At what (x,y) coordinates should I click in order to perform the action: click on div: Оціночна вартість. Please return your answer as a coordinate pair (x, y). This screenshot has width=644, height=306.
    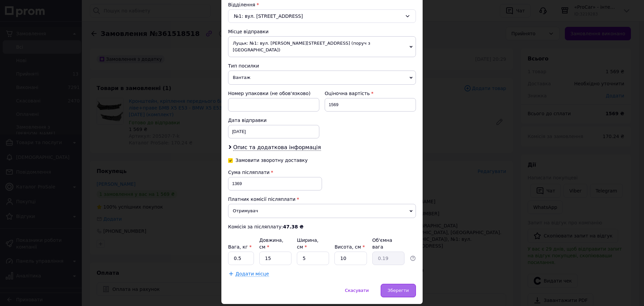
    Looking at the image, I should click on (370, 93).